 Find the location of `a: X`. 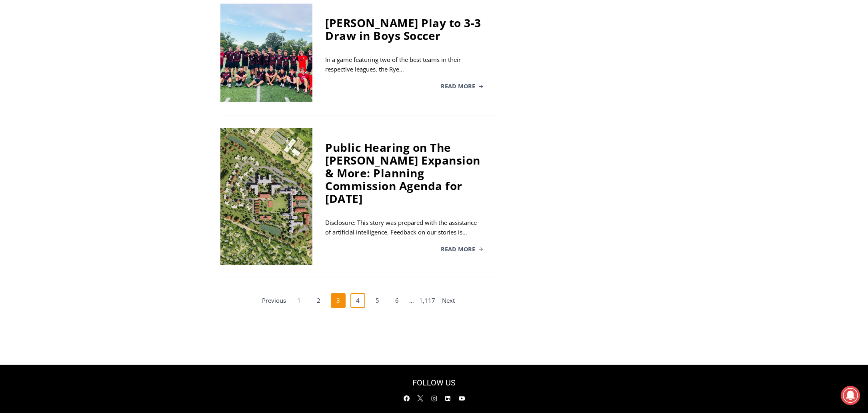

a: X is located at coordinates (421, 399).